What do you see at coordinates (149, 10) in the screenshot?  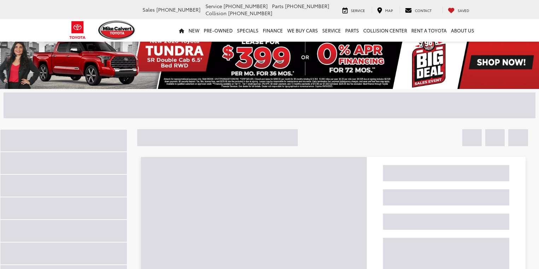 I see `span: Sales` at bounding box center [149, 10].